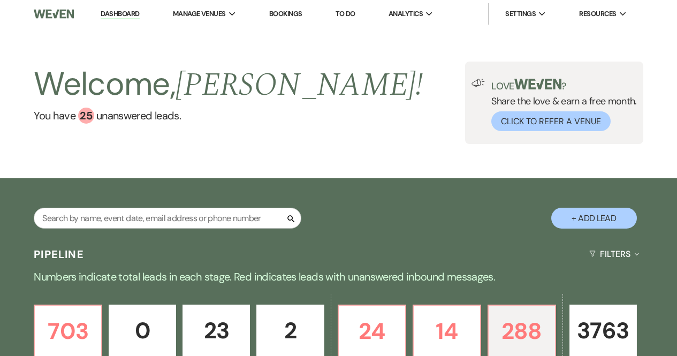 The height and width of the screenshot is (356, 677). What do you see at coordinates (597, 14) in the screenshot?
I see `span: Resources` at bounding box center [597, 14].